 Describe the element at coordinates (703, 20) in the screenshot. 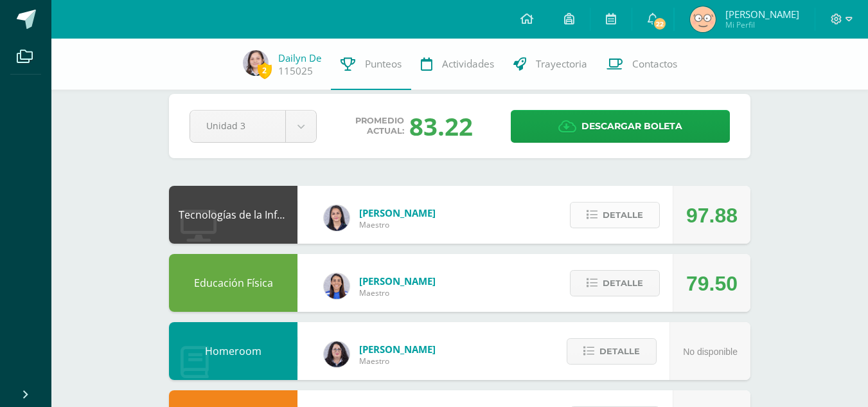

I see `img: 872f9b3fdc8c14c3bf1413f9ef08426e.png` at that location.